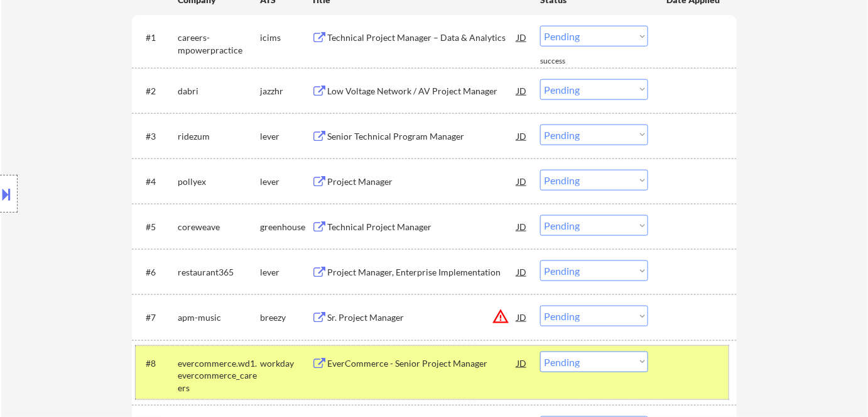 The image size is (868, 417). What do you see at coordinates (286, 91) in the screenshot?
I see `div: jazzhr` at bounding box center [286, 91].